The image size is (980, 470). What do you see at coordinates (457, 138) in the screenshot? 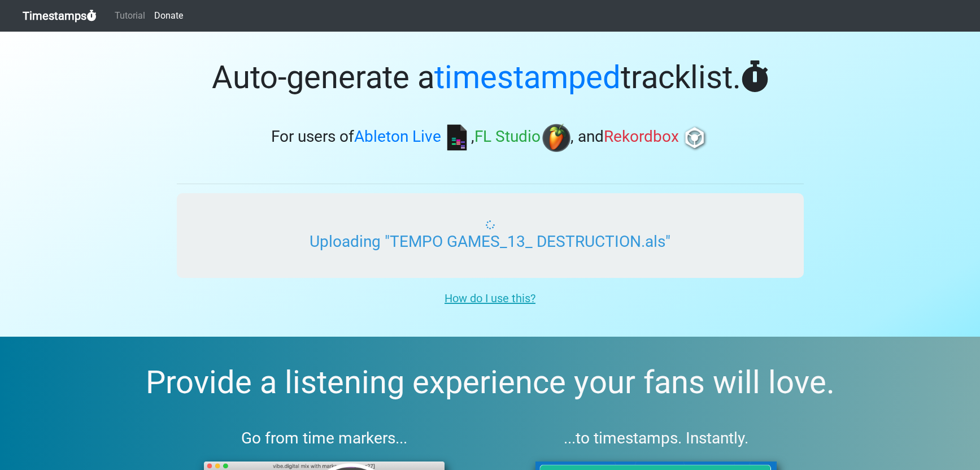
I see `img: ableton.png` at bounding box center [457, 138].